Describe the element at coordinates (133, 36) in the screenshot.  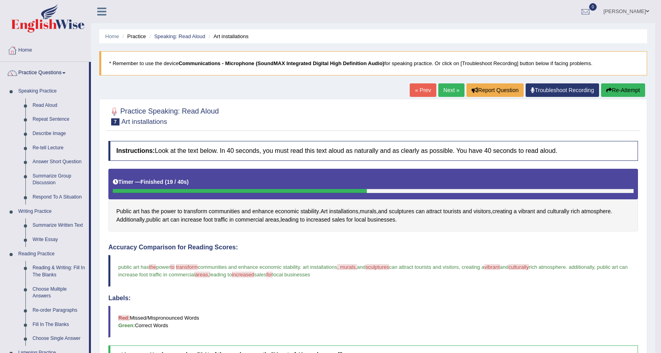
I see `li: Practice` at that location.